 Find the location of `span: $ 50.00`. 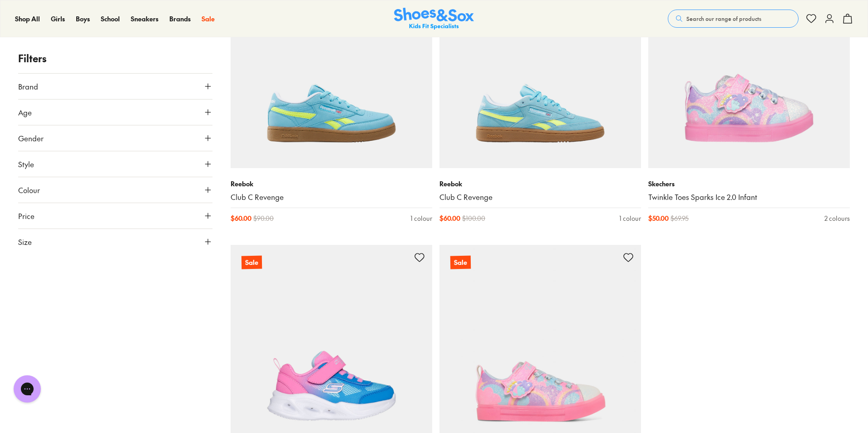

span: $ 50.00 is located at coordinates (658, 218).